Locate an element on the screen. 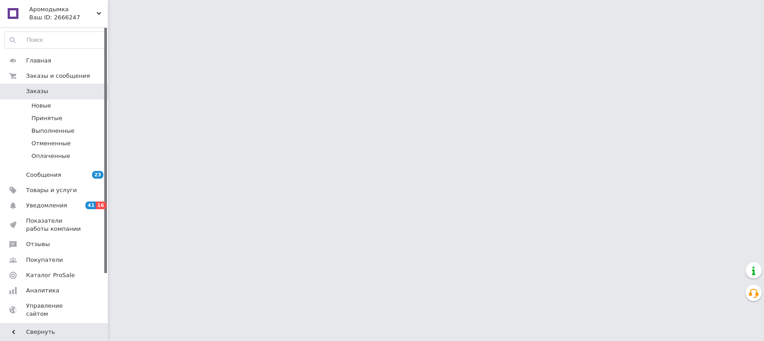  span: Сообщения is located at coordinates (44, 175).